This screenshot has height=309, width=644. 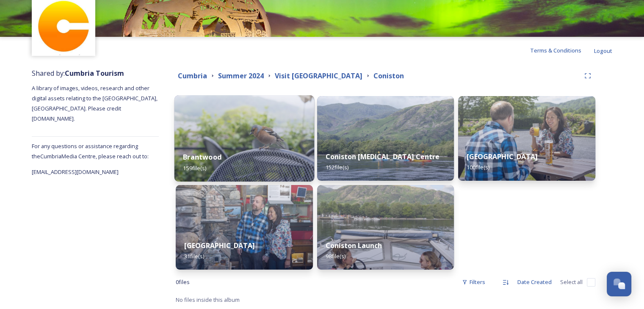 I want to click on strong: Brantwood, so click(x=202, y=157).